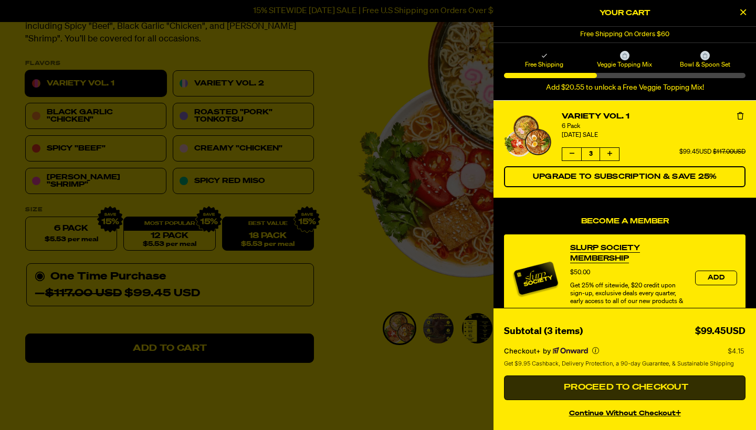 The height and width of the screenshot is (430, 756). I want to click on a: Powered by Onward, so click(570, 351).